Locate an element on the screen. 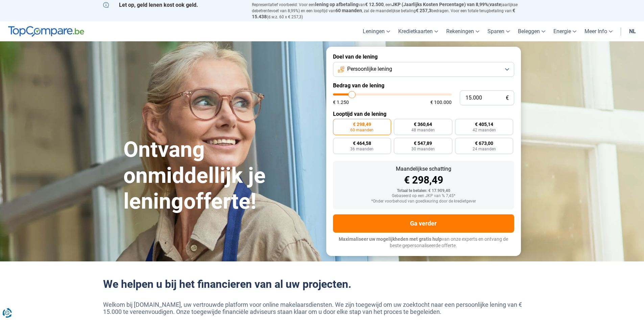  span: € 464,58 is located at coordinates (362, 143).